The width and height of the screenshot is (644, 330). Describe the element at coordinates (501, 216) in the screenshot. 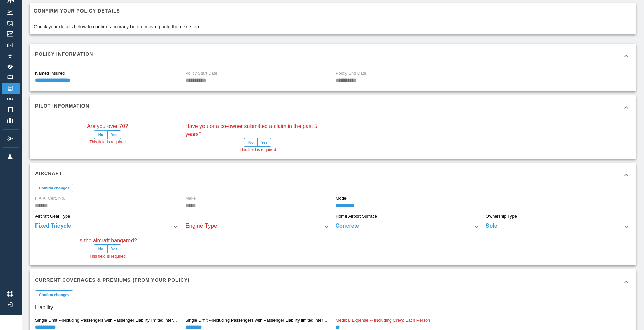

I see `label: Ownership Type` at that location.